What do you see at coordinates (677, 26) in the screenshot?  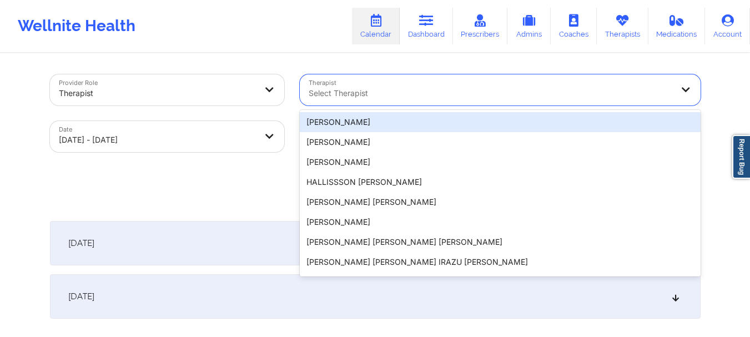 I see `a: Medications` at bounding box center [677, 26].